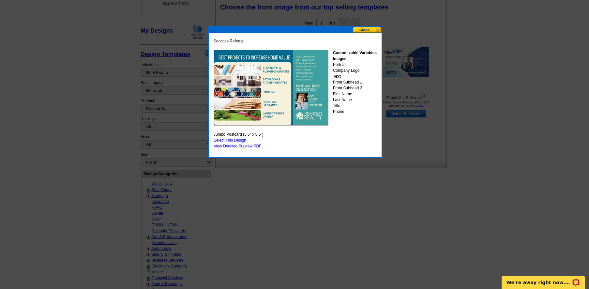 The height and width of the screenshot is (289, 589). What do you see at coordinates (238, 134) in the screenshot?
I see `span: Jumbo Postcard (5.5" x 8.5")` at bounding box center [238, 134].